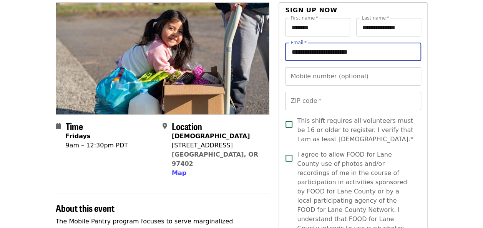  Describe the element at coordinates (375, 18) in the screenshot. I see `label: Last name` at that location.